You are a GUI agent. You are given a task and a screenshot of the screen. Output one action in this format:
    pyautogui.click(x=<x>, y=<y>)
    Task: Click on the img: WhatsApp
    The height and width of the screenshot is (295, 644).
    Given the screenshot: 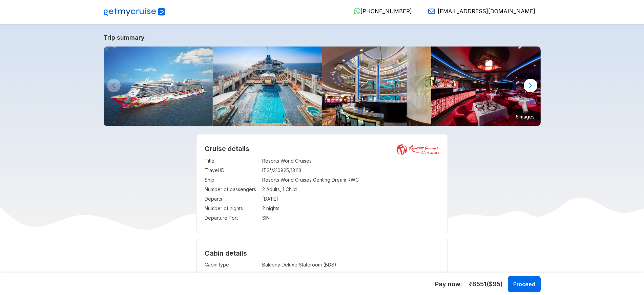 What is the action you would take?
    pyautogui.click(x=357, y=11)
    